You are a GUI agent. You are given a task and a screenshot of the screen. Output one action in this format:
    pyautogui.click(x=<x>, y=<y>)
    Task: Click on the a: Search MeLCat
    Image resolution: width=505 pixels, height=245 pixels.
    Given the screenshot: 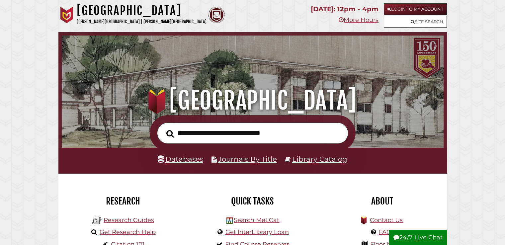 What is the action you would take?
    pyautogui.click(x=256, y=220)
    